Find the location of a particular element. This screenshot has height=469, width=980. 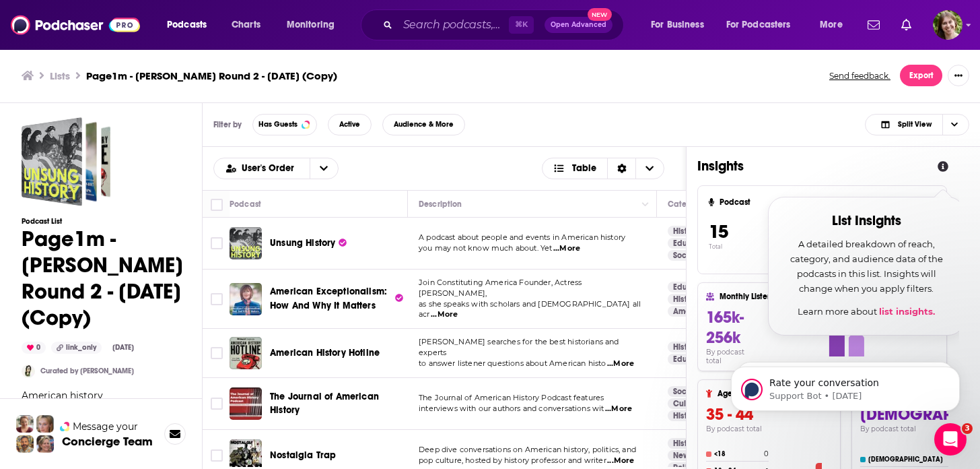

h3: Lists is located at coordinates (60, 76).